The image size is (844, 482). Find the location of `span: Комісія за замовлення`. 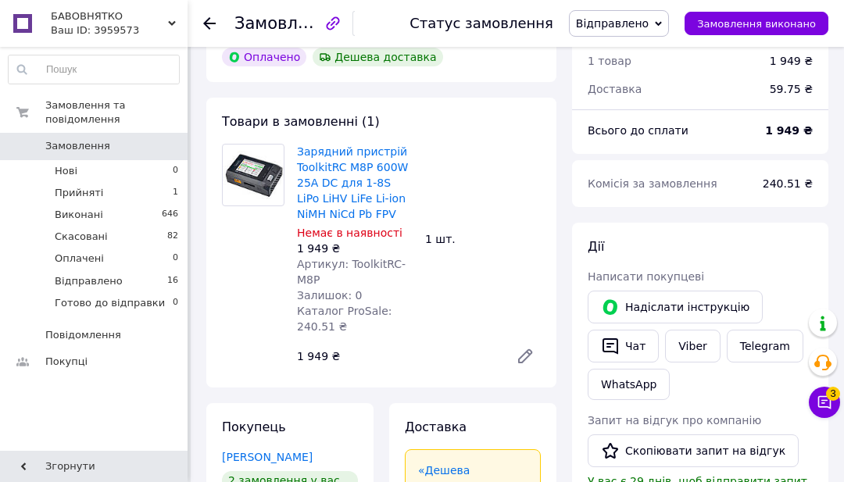

span: Комісія за замовлення is located at coordinates (652, 184).